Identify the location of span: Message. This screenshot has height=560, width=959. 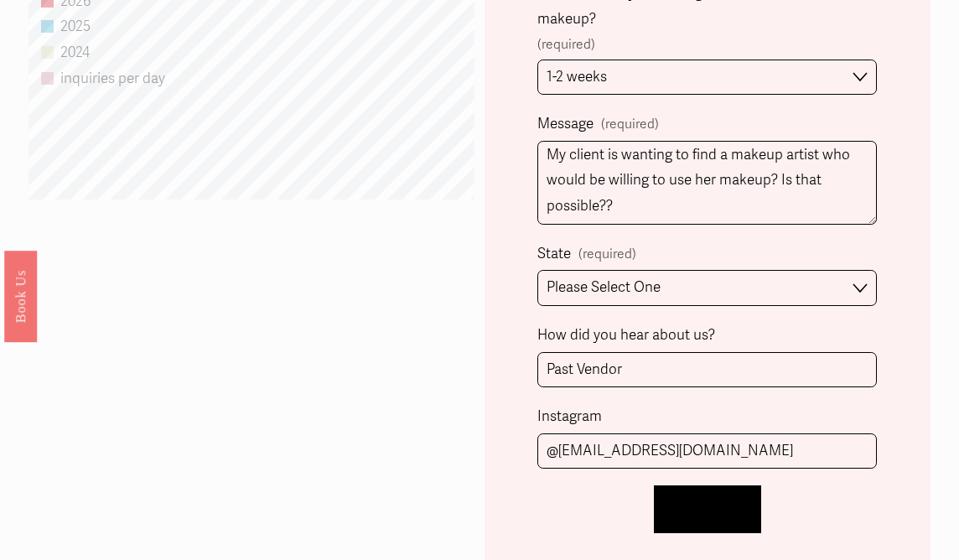
(565, 124).